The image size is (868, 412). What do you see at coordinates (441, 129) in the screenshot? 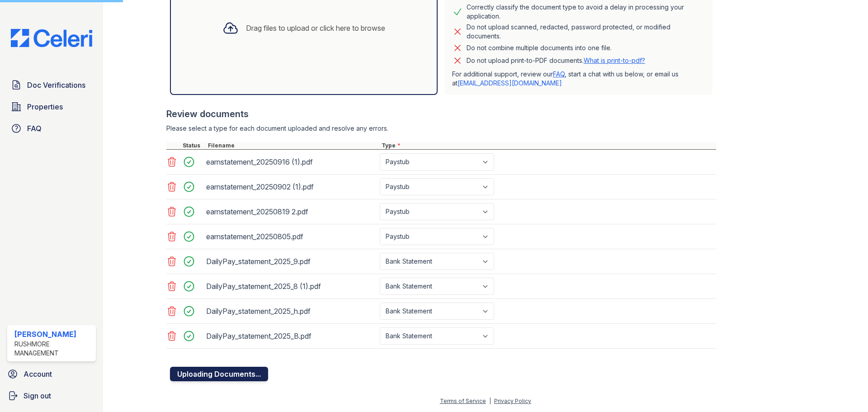
I see `div: Please select a type for each document uploaded and resolve any errors.` at bounding box center [441, 129].